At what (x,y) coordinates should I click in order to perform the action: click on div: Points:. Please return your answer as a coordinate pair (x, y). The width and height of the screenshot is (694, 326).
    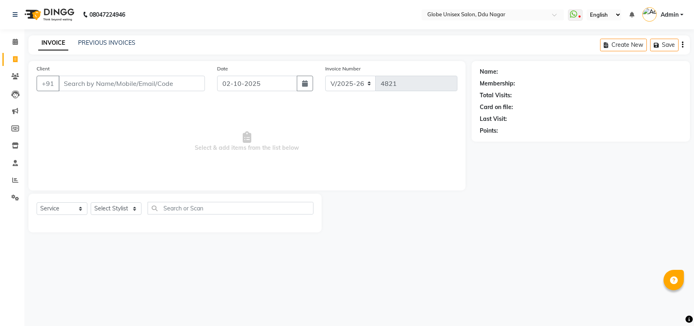
    Looking at the image, I should click on (489, 131).